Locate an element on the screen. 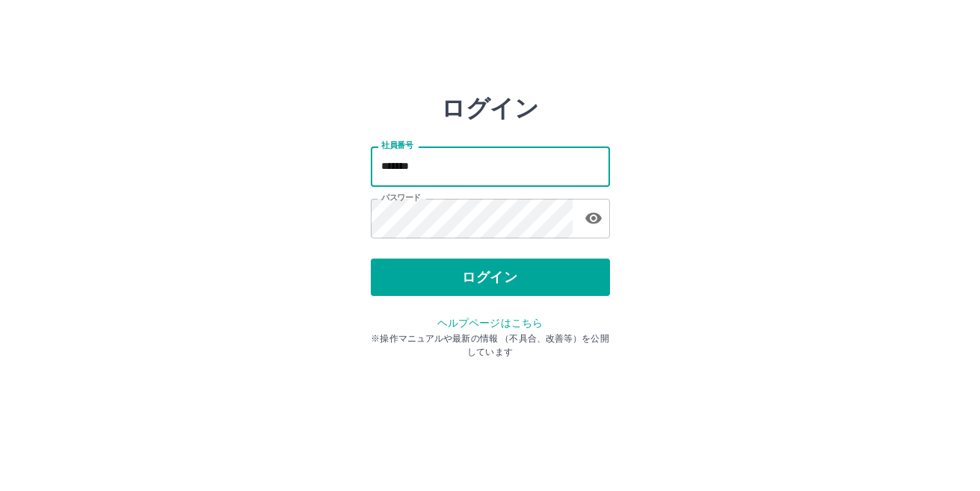 This screenshot has width=980, height=491. a: ヘルプページはこちら is located at coordinates (490, 323).